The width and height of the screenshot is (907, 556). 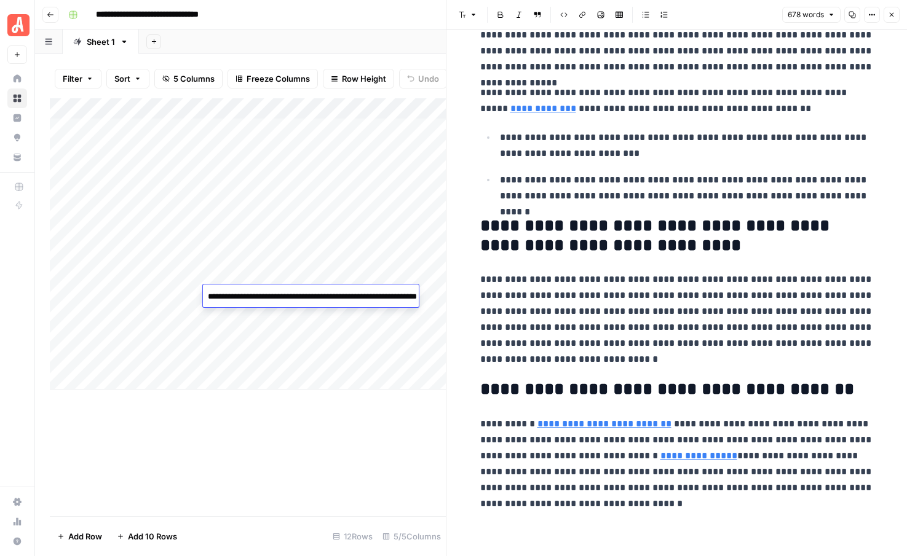 I want to click on button: Workspace: Angi, so click(x=17, y=25).